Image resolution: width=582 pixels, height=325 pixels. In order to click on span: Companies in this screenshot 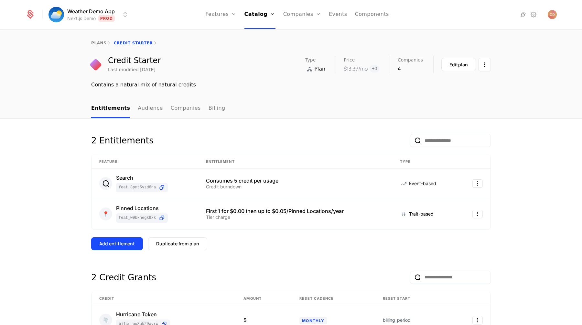, I will do `click(410, 60)`.